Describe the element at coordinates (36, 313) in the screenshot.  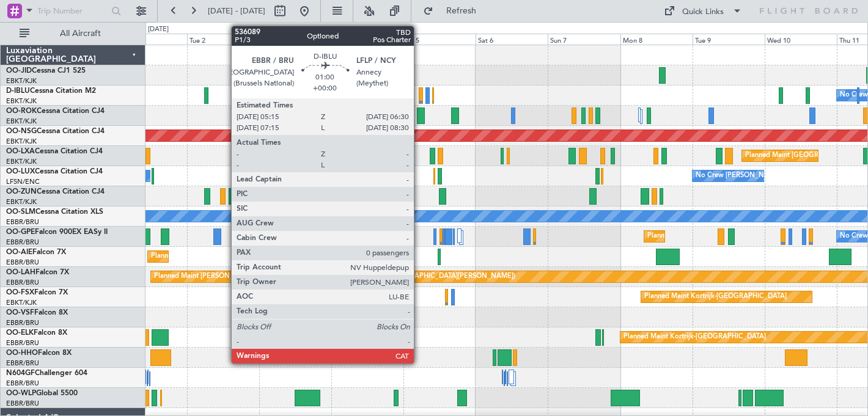
I see `a: OO-VSFFalcon 8X` at that location.